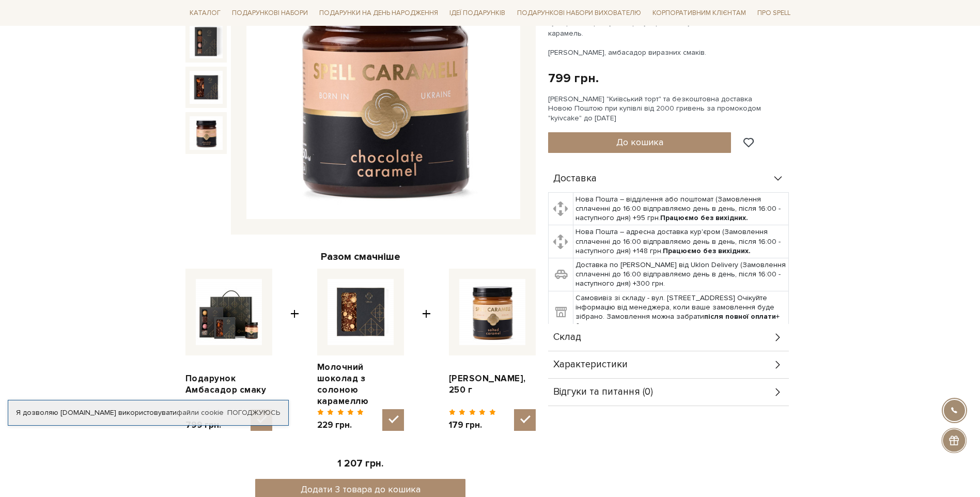 This screenshot has height=497, width=980. Describe the element at coordinates (477, 13) in the screenshot. I see `a: Ідеї подарунків` at that location.